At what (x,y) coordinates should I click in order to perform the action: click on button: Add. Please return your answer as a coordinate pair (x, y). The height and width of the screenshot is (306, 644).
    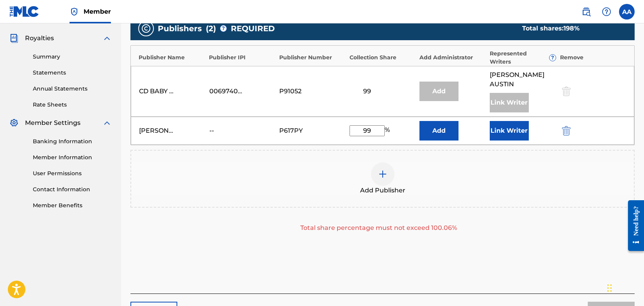
    Looking at the image, I should click on (439, 131).